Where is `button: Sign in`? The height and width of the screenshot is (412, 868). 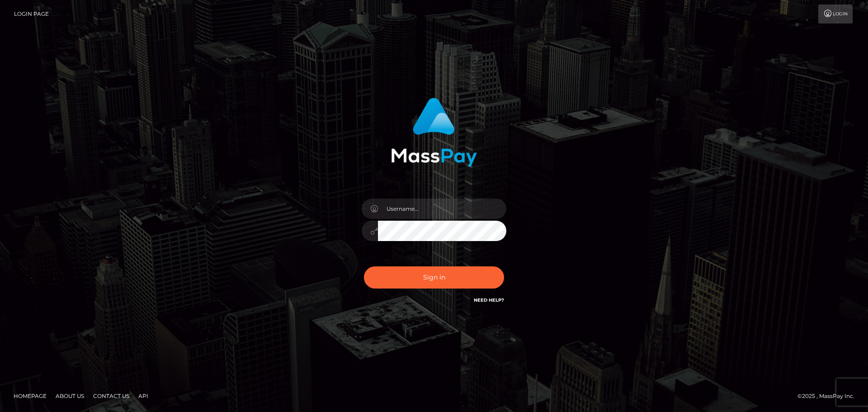 button: Sign in is located at coordinates (434, 278).